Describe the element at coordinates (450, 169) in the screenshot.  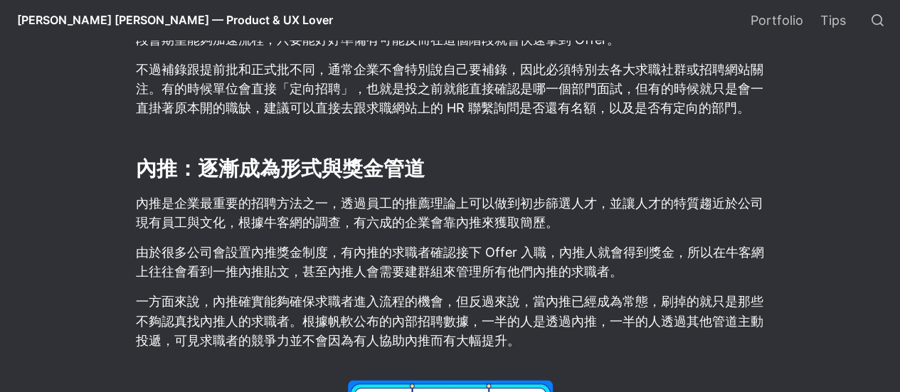
I see `h2: 內推：逐漸成為形式與獎金管道` at that location.